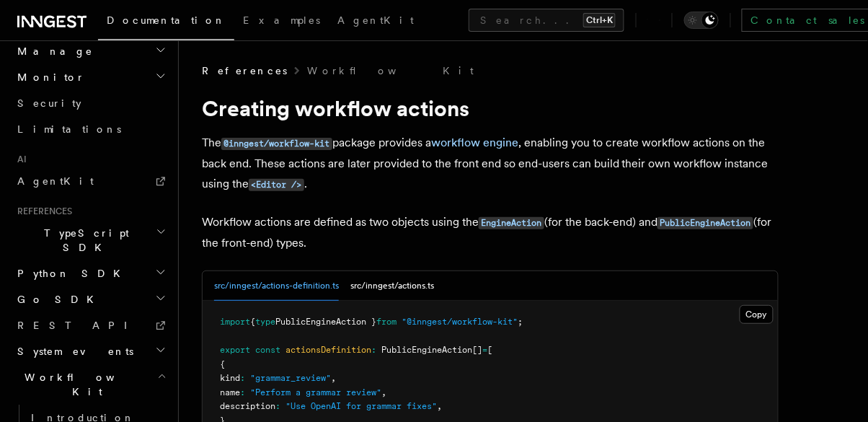 The width and height of the screenshot is (868, 422). What do you see at coordinates (49, 103) in the screenshot?
I see `span: Security` at bounding box center [49, 103].